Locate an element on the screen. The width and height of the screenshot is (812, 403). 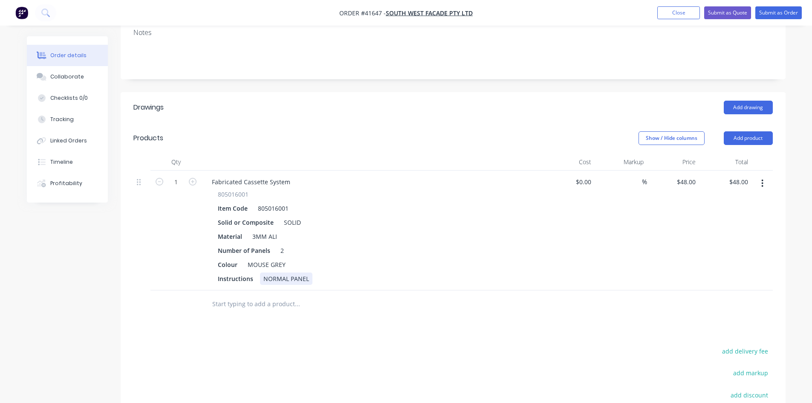
button: add delivery fee is located at coordinates (745, 351).